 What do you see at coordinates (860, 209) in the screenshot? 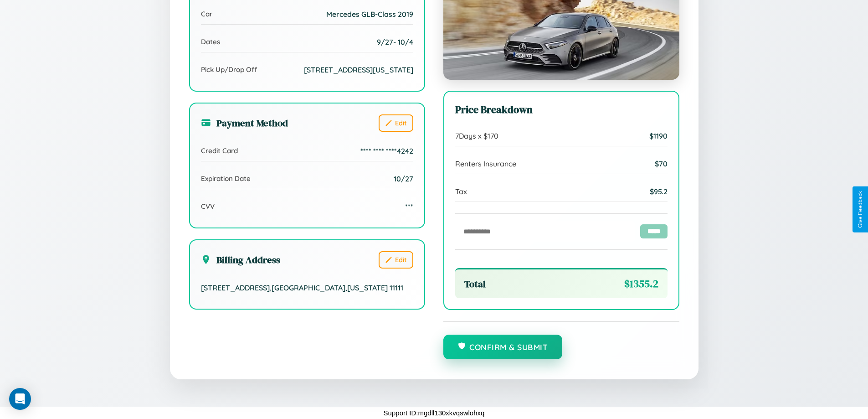
I see `div: Give Feedback` at bounding box center [860, 209].